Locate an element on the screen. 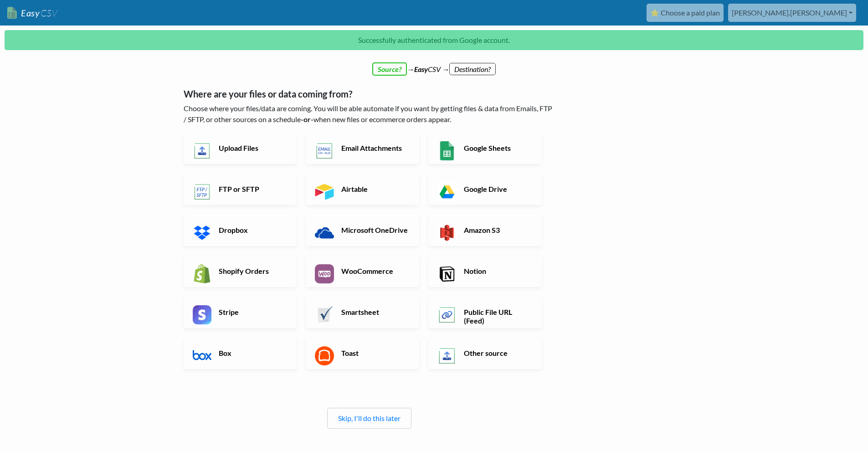  a: Public File URL (Feed) is located at coordinates (485, 312).